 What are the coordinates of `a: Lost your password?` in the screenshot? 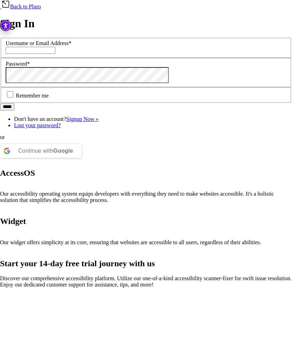 It's located at (37, 125).